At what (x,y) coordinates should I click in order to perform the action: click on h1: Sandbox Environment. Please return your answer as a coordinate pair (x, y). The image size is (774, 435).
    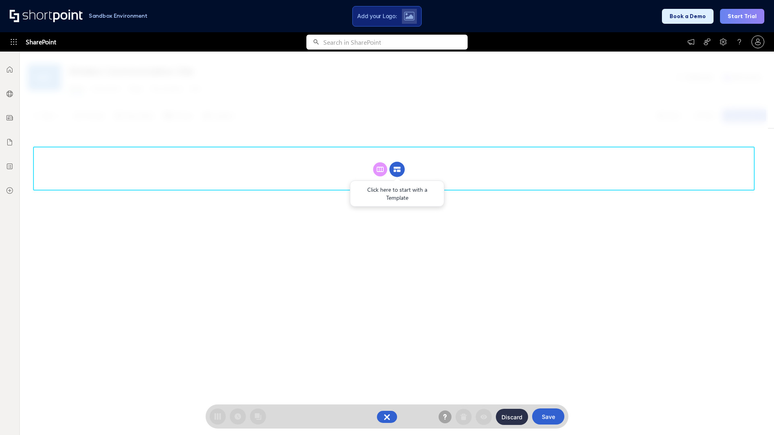
    Looking at the image, I should click on (118, 16).